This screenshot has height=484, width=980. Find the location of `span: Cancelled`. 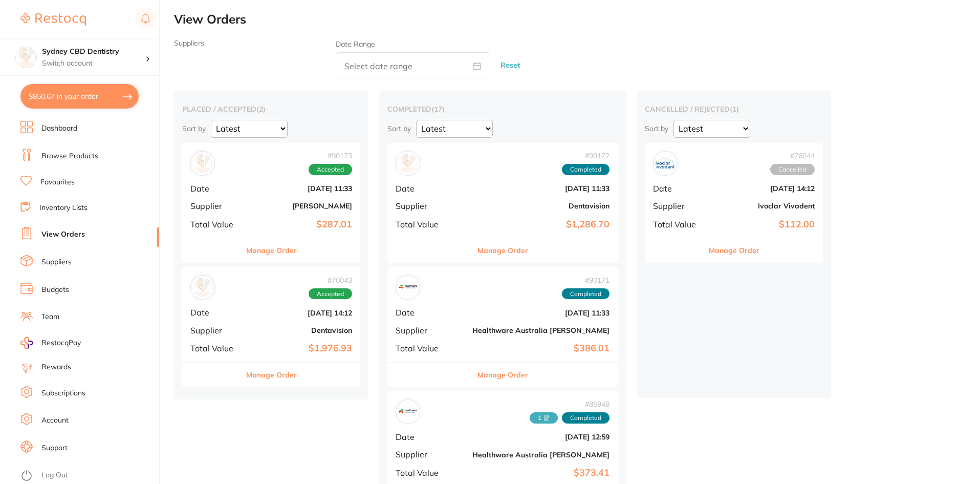

span: Cancelled is located at coordinates (792, 170).